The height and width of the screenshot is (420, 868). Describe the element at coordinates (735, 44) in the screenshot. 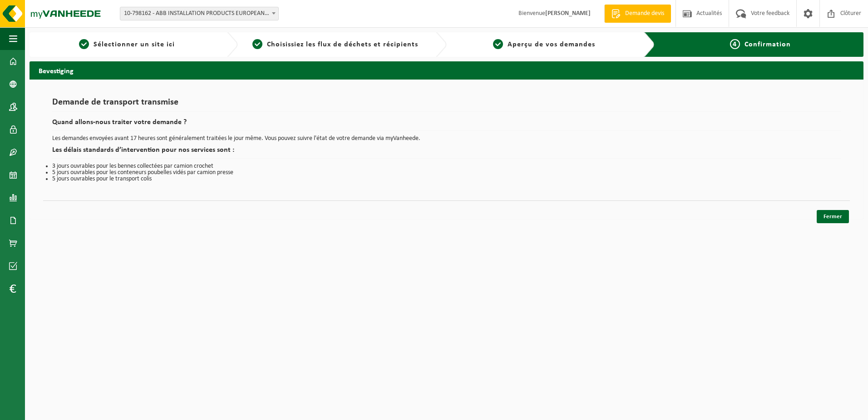

I see `span: 4` at that location.